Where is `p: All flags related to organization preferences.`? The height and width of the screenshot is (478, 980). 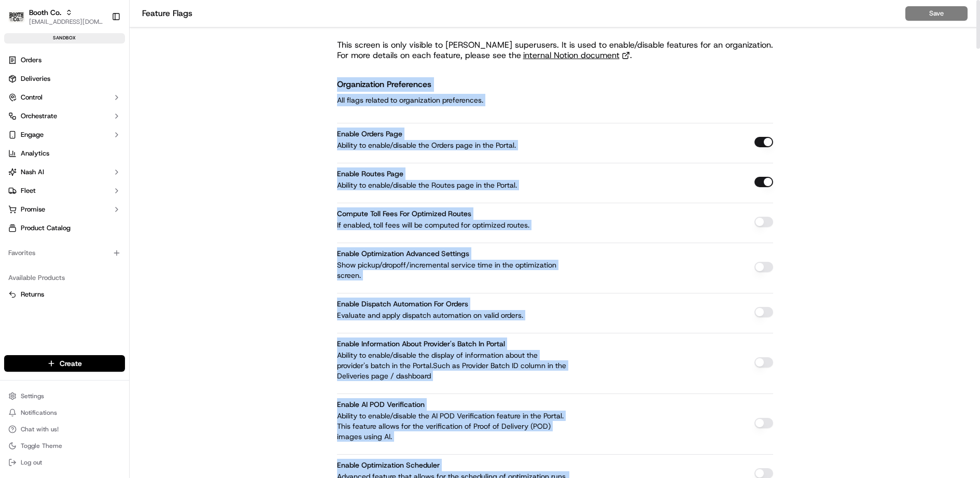
p: All flags related to organization preferences. is located at coordinates (410, 100).